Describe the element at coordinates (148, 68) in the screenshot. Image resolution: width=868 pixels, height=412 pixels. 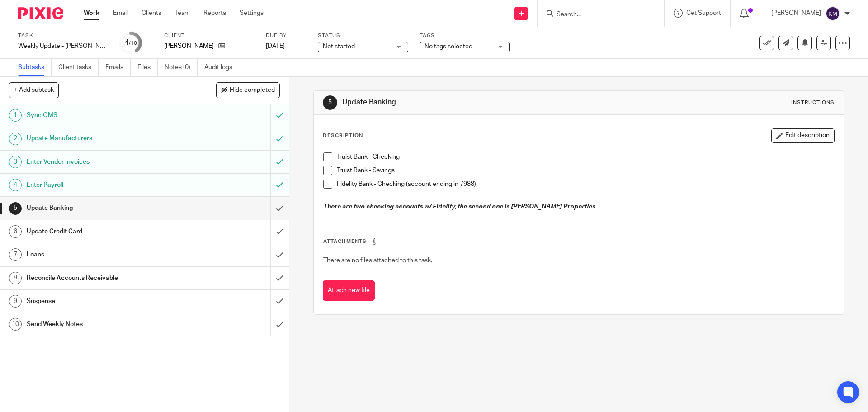
I see `a: Files` at that location.